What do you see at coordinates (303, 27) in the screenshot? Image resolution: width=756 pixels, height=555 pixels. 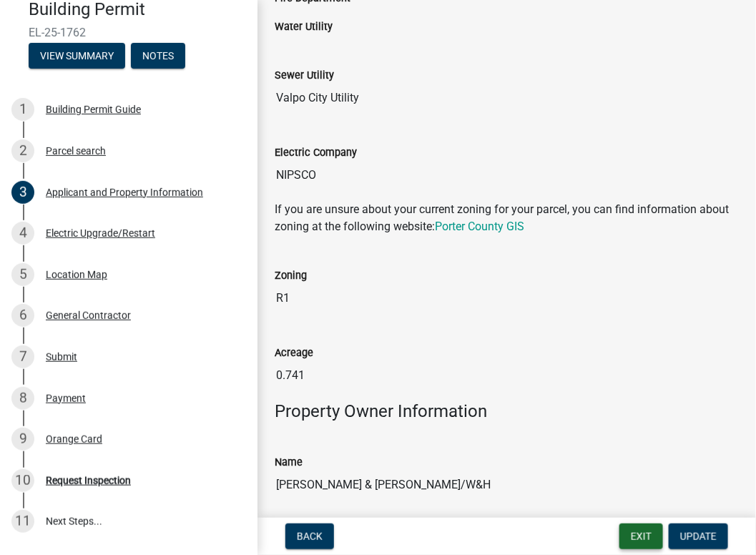 I see `label: Water Utility` at bounding box center [303, 27].